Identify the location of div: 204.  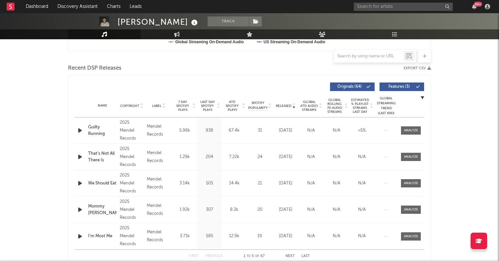
(209, 157).